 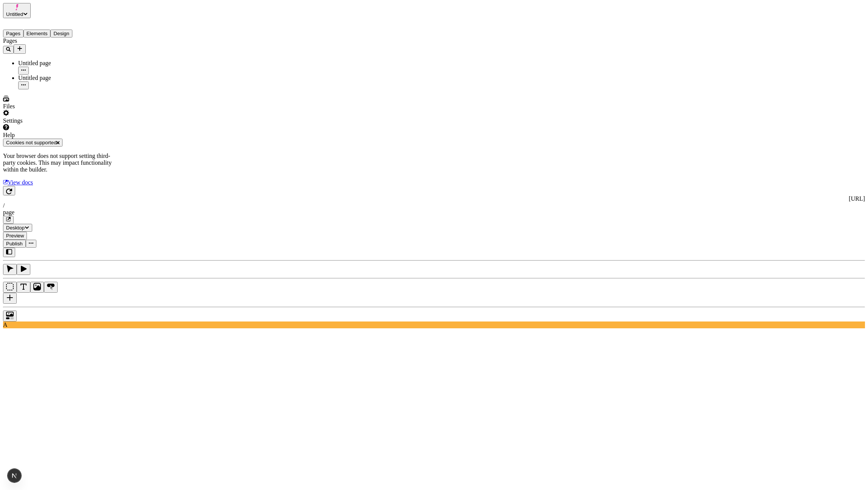 What do you see at coordinates (434, 325) in the screenshot?
I see `div: A` at bounding box center [434, 325].